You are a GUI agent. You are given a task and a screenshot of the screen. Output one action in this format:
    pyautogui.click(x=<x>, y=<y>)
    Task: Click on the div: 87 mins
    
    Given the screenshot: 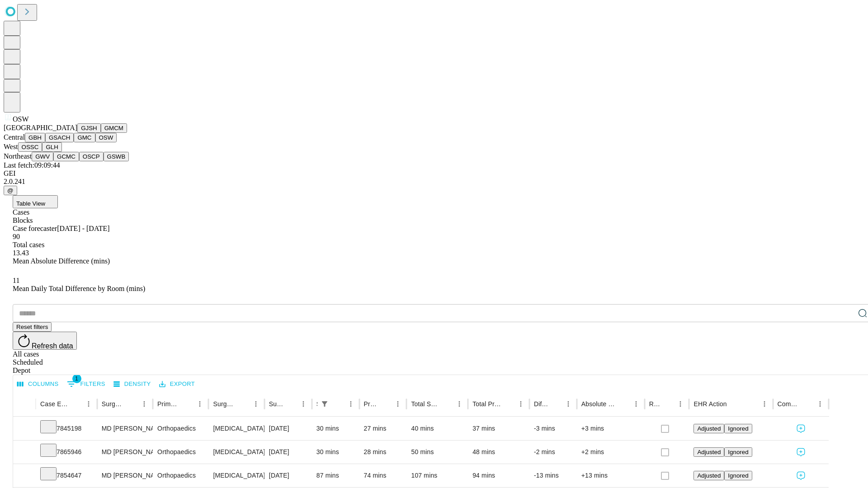 What is the action you would take?
    pyautogui.click(x=335, y=476)
    